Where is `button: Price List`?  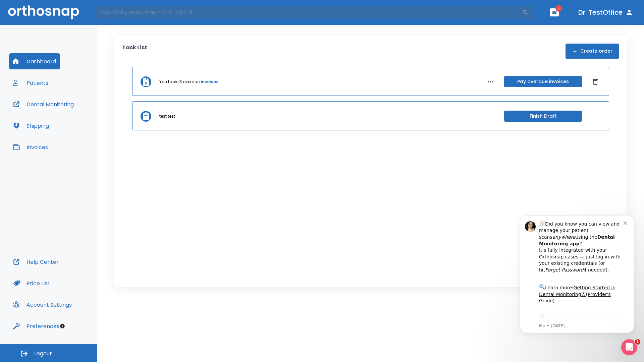 button: Price List is located at coordinates (31, 283).